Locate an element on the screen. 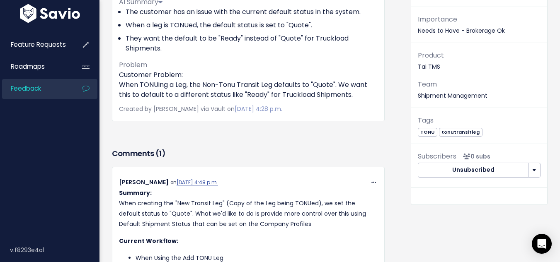 This screenshot has width=560, height=262. span: <p><strong>Subscribers</strong><br><br> No subscribers yet<br> </p> is located at coordinates (475, 157).